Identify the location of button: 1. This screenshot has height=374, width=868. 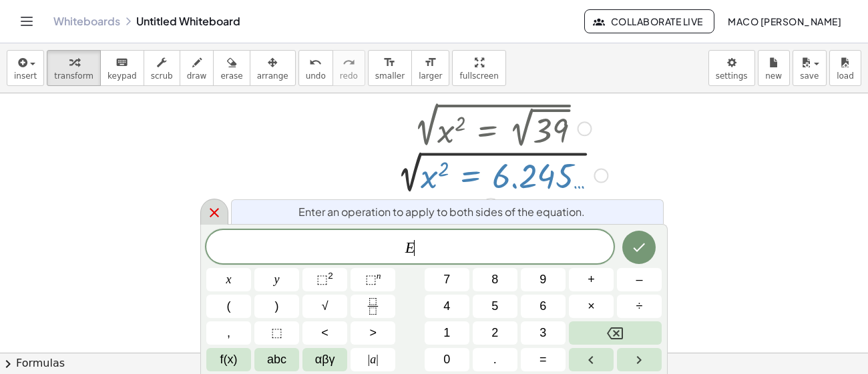
(447, 333).